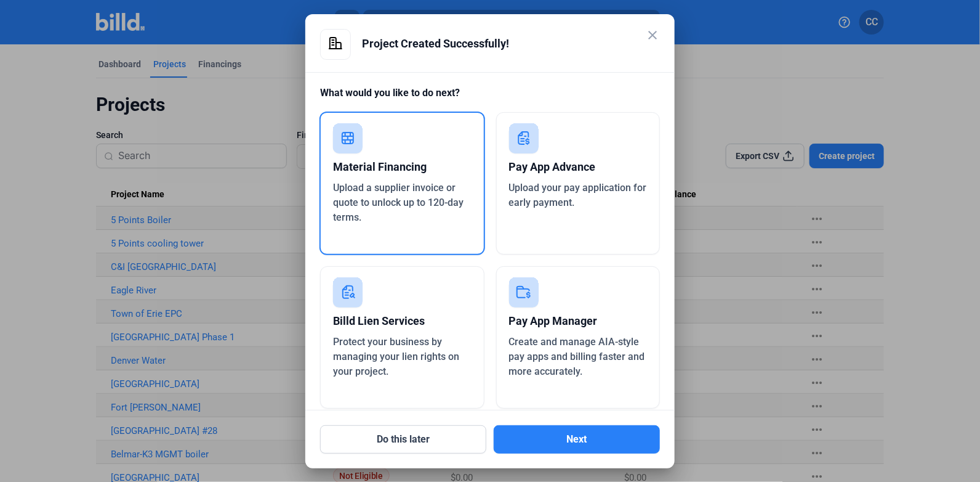  Describe the element at coordinates (402, 167) in the screenshot. I see `div: Material Financing` at that location.